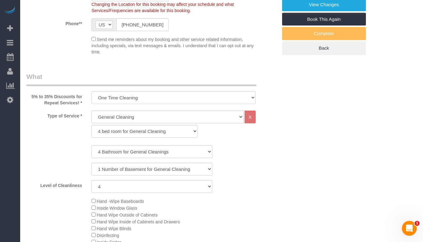  I want to click on a: Book This Again, so click(324, 19).